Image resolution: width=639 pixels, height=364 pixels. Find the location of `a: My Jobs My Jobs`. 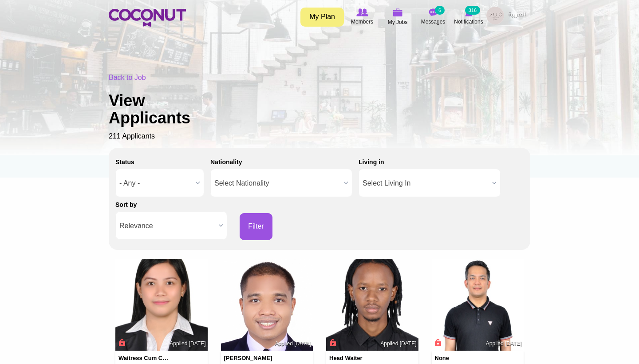

a: My Jobs My Jobs is located at coordinates (397, 17).